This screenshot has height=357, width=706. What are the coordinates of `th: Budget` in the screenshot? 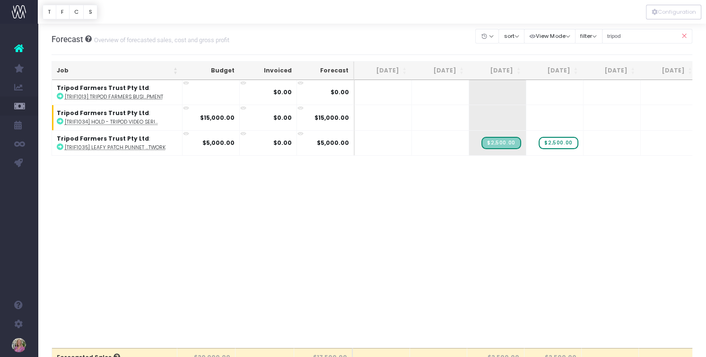 It's located at (211, 70).